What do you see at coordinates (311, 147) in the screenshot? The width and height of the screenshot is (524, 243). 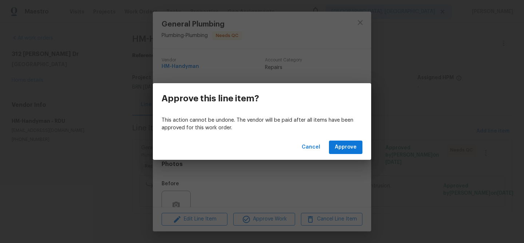 I see `button: Cancel` at bounding box center [311, 147].